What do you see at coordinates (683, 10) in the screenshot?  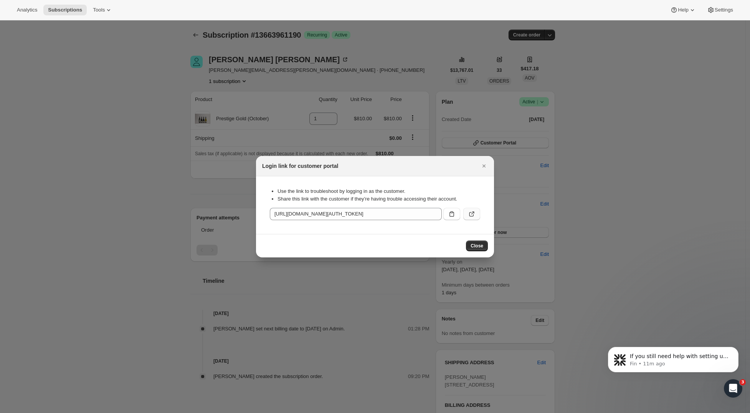 I see `span: Help` at bounding box center [683, 10].